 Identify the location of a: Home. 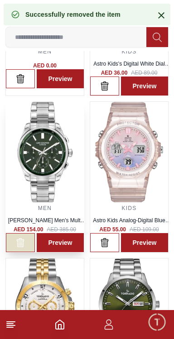
(60, 325).